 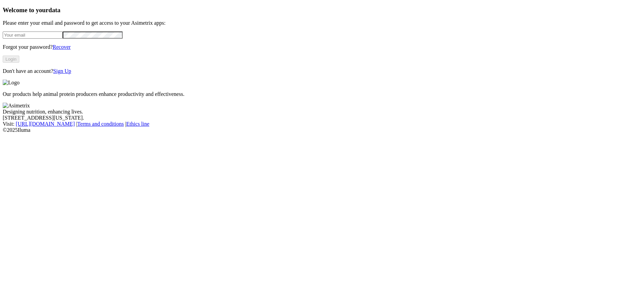 I want to click on p: Please enter your email and password to get access to your Asimetrix apps:, so click(x=322, y=23).